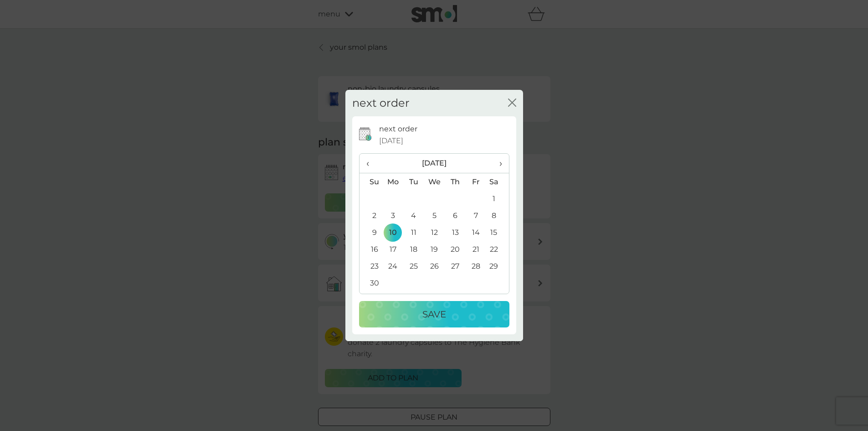 The width and height of the screenshot is (868, 431). I want to click on th: Sa, so click(497, 182).